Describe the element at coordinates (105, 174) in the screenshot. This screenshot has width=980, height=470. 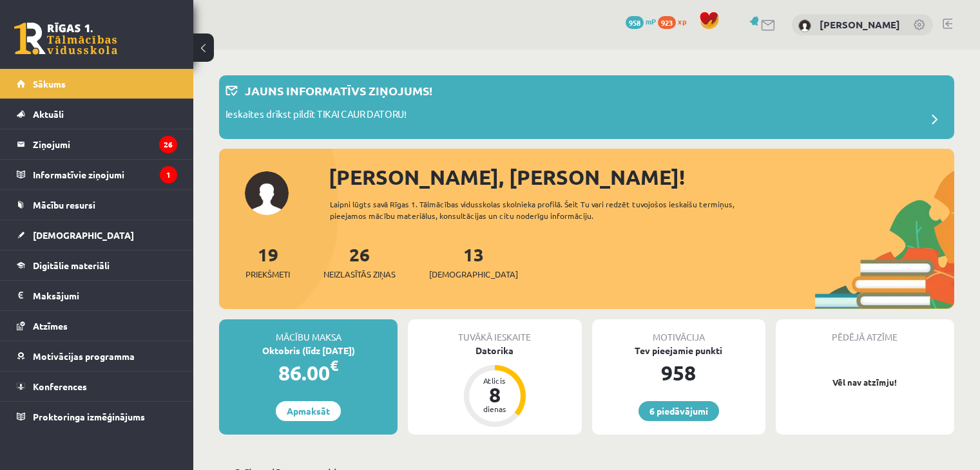
I see `legend: Informatīvie ziņojumi` at that location.